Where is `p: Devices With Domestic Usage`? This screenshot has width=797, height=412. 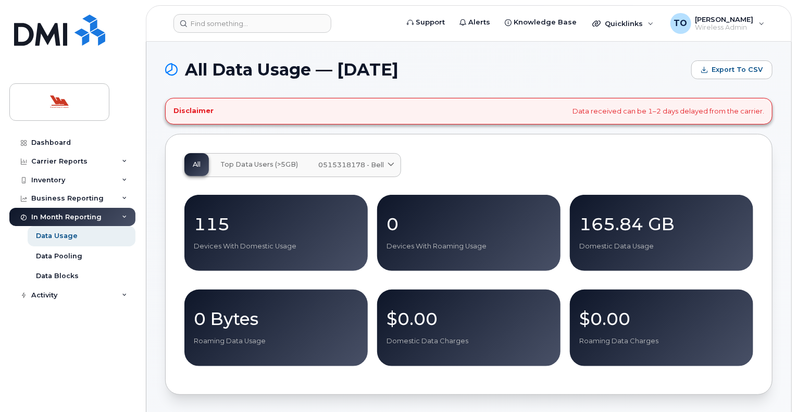 p: Devices With Domestic Usage is located at coordinates (276, 246).